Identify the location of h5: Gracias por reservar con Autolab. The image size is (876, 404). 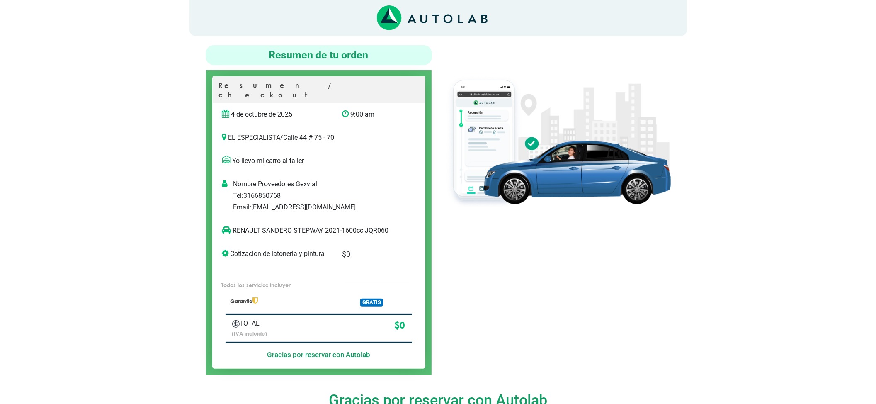
(319, 354).